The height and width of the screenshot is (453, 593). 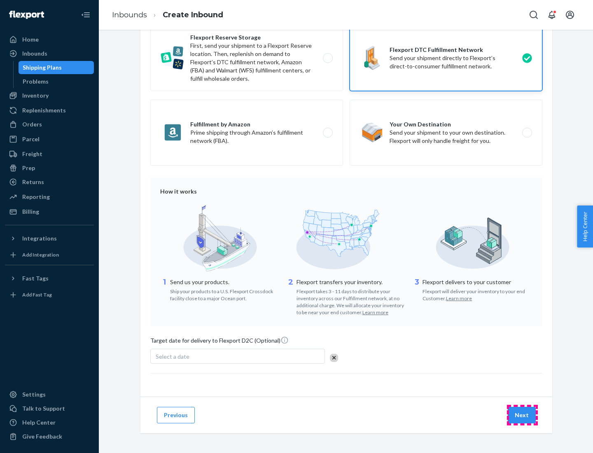 What do you see at coordinates (49, 238) in the screenshot?
I see `button: Integrations` at bounding box center [49, 238].